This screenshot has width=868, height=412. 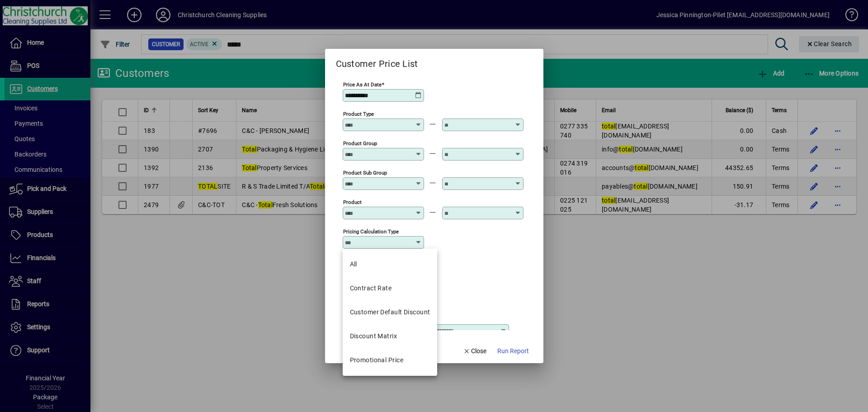 What do you see at coordinates (513, 351) in the screenshot?
I see `button: Run Report` at bounding box center [513, 351].